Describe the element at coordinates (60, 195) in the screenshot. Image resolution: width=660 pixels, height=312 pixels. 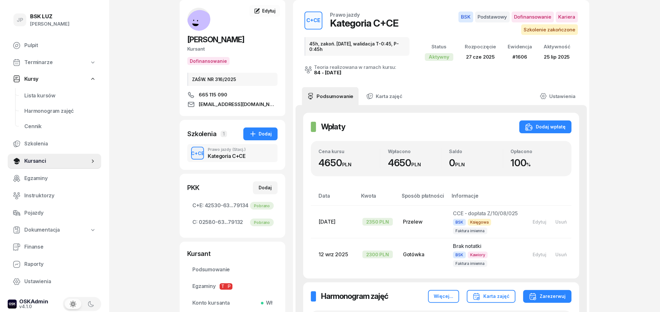
I see `span: Instruktorzy` at that location.